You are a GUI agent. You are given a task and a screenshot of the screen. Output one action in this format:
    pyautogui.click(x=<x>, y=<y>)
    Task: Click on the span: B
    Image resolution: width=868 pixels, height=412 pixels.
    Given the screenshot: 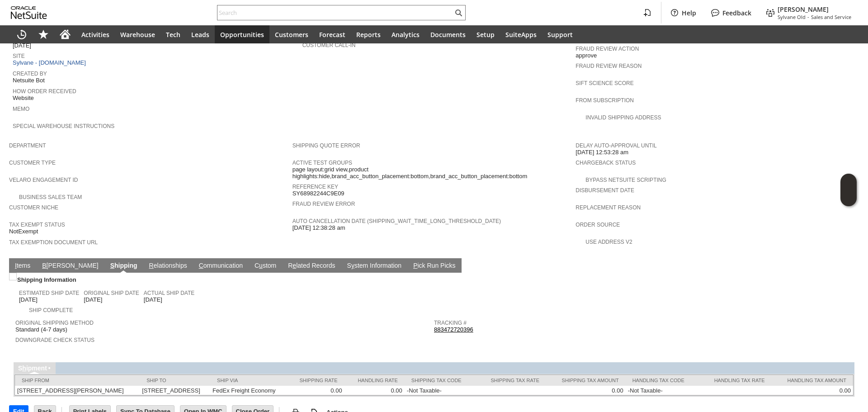 What is the action you would take?
    pyautogui.click(x=44, y=266)
    